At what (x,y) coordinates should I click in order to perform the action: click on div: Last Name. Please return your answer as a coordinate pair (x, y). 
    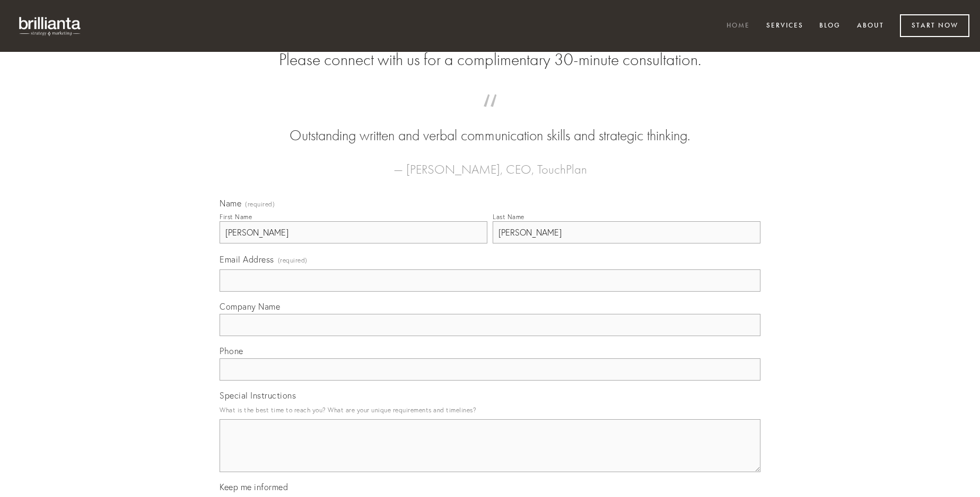
    Looking at the image, I should click on (508, 217).